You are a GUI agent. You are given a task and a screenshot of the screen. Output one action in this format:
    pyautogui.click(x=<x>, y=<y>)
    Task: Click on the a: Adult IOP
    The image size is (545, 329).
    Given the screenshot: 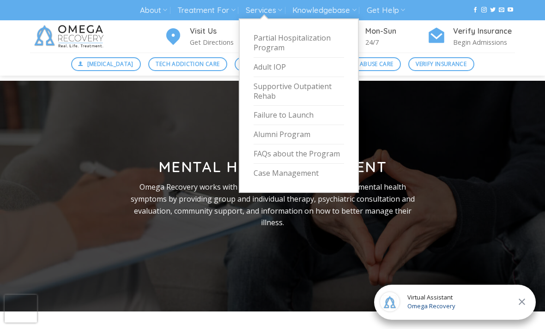 What is the action you would take?
    pyautogui.click(x=299, y=67)
    